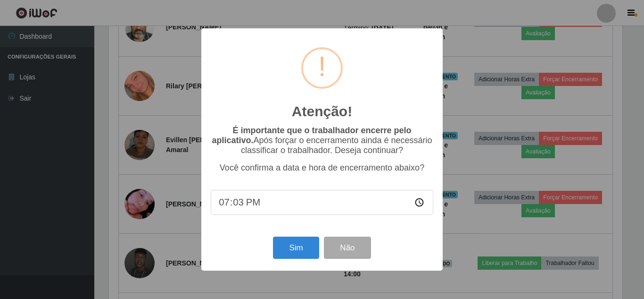 The image size is (644, 299). What do you see at coordinates (322, 112) in the screenshot?
I see `h2: Atenção!` at bounding box center [322, 112].